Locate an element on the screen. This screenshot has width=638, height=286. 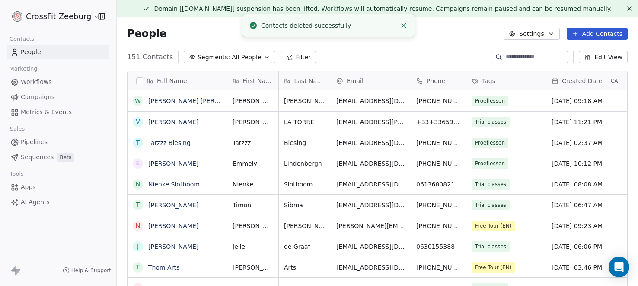
span: Jelle is located at coordinates (253, 246).